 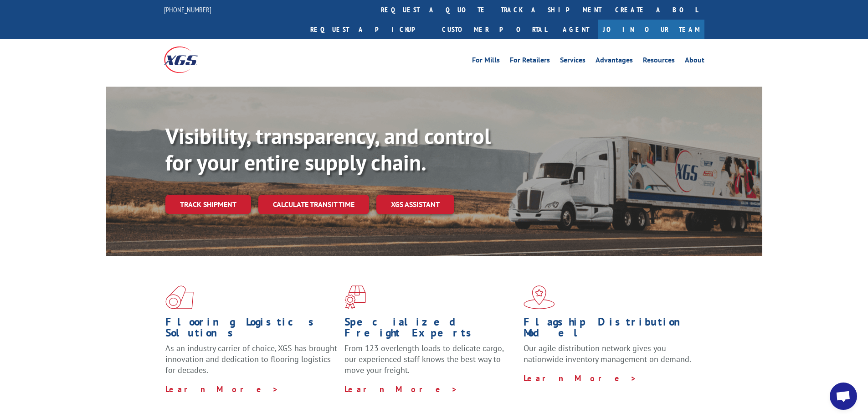 What do you see at coordinates (314, 204) in the screenshot?
I see `a: Calculate transit time` at bounding box center [314, 204].